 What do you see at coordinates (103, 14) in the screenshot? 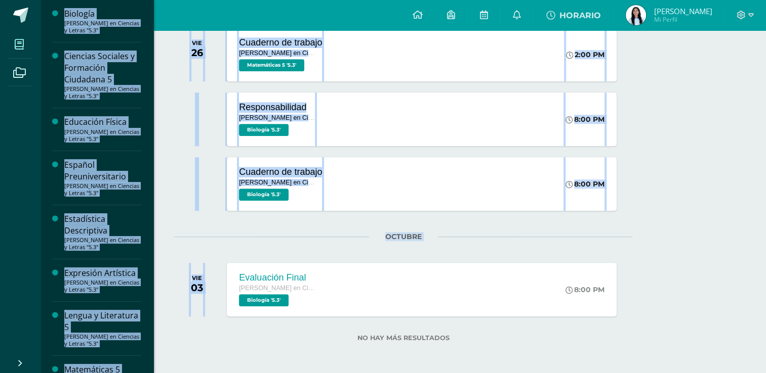
I see `div: Biología` at bounding box center [103, 14].